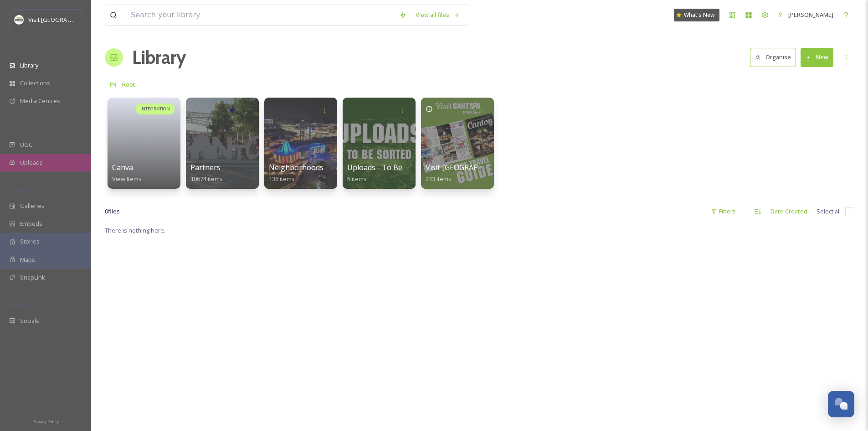 This screenshot has height=431, width=868. Describe the element at coordinates (775, 57) in the screenshot. I see `a: Organise` at that location.